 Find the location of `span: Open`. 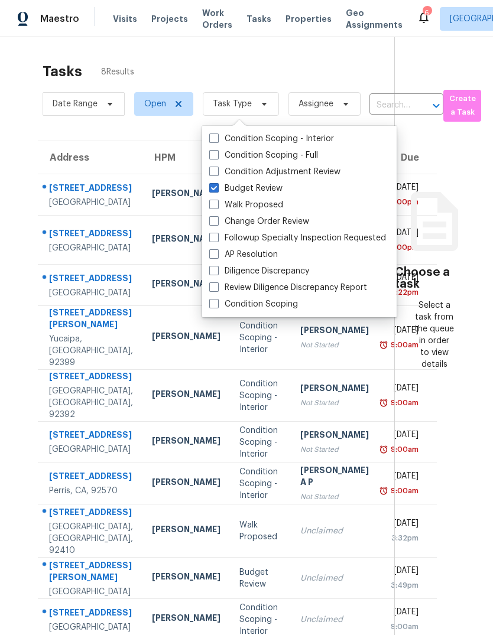

span: Open is located at coordinates (155, 104).